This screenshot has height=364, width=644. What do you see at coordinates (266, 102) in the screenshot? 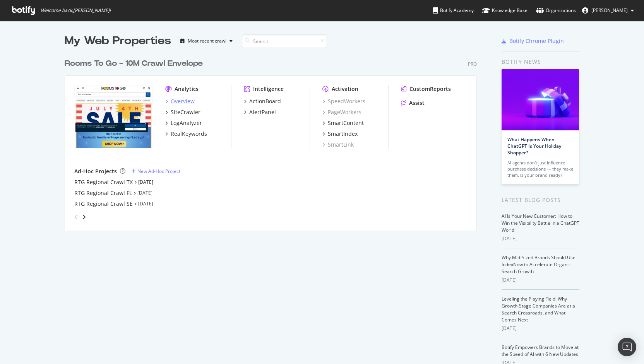
I see `div: ActionBoard` at bounding box center [266, 102].